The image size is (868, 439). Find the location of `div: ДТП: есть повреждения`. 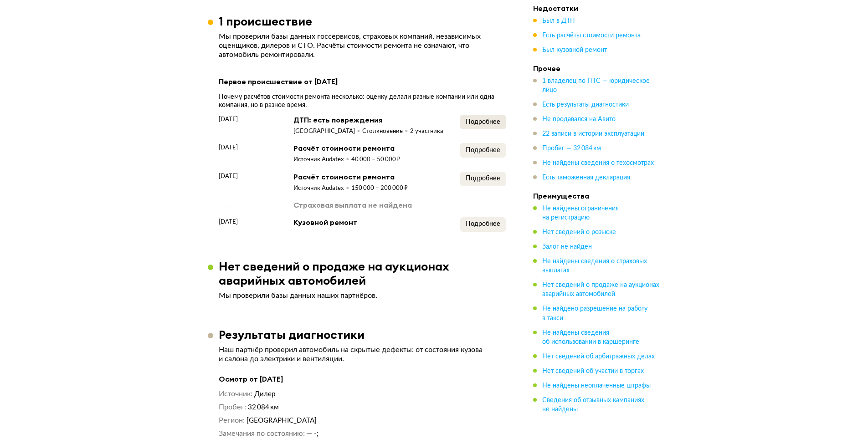

div: ДТП: есть повреждения is located at coordinates (368, 120).